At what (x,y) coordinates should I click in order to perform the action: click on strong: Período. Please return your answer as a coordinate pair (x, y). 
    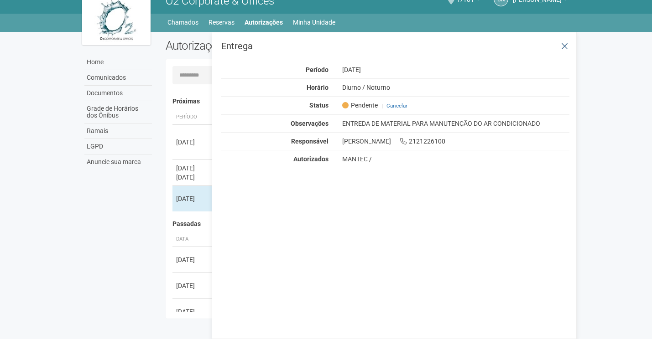
    Looking at the image, I should click on (317, 70).